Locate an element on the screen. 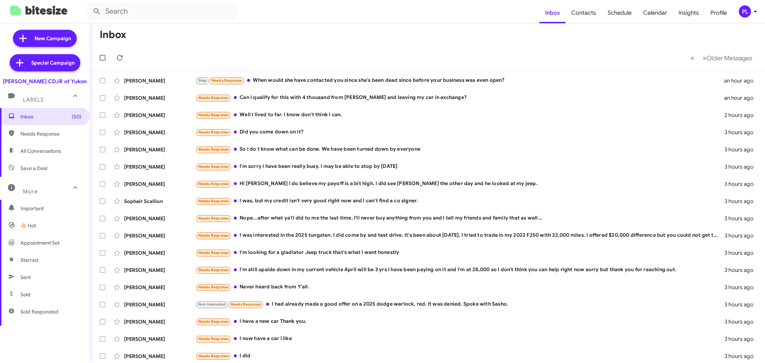  span: Calendar is located at coordinates (655, 13).